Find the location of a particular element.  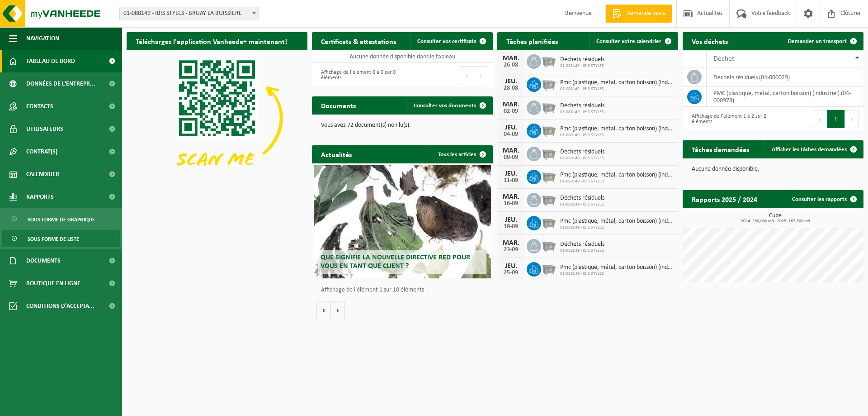

span: Boutique en ligne is located at coordinates (53, 283).